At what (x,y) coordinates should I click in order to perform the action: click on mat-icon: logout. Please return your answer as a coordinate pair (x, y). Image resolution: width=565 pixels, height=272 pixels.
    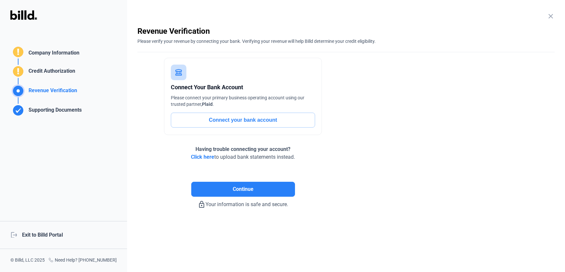
    Looking at the image, I should click on (14, 234).